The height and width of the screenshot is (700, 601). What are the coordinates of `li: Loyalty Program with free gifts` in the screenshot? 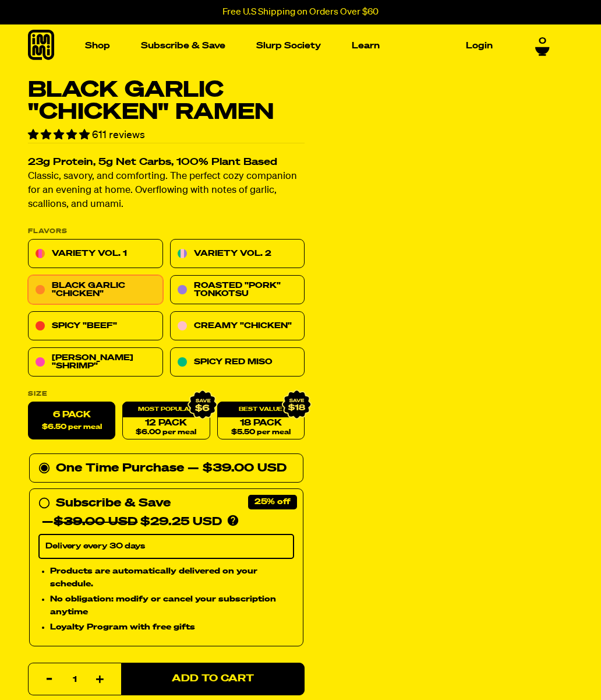 It's located at (172, 628).